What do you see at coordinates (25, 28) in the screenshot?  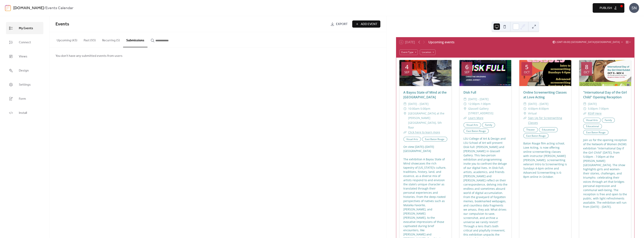 I see `a: My Events` at bounding box center [25, 28].